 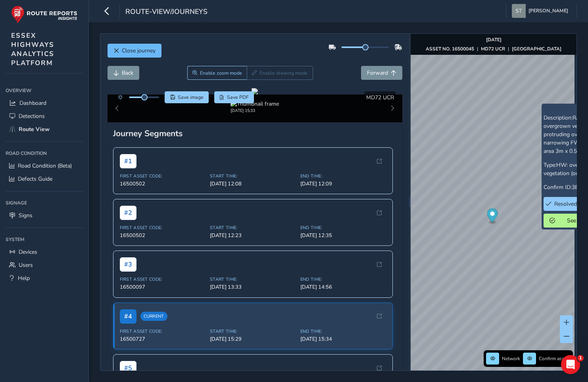 What do you see at coordinates (44, 179) in the screenshot?
I see `a: Defects Guide` at bounding box center [44, 179].